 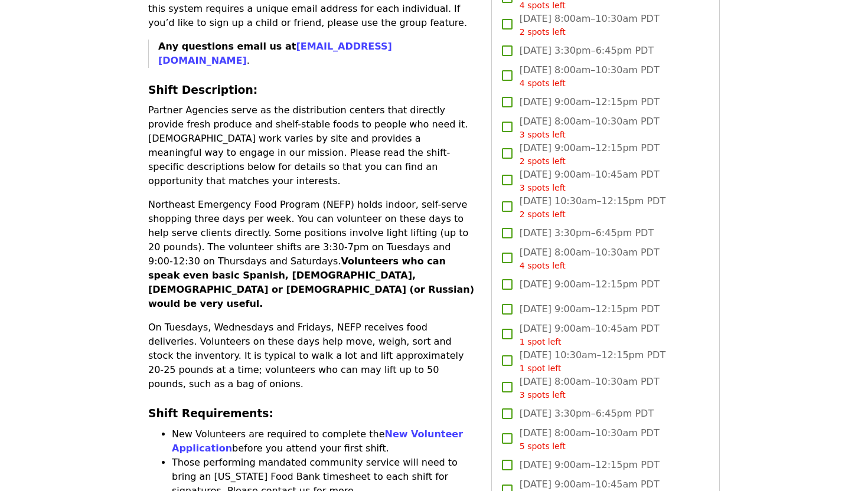 I want to click on strong: Shift Description:, so click(x=203, y=90).